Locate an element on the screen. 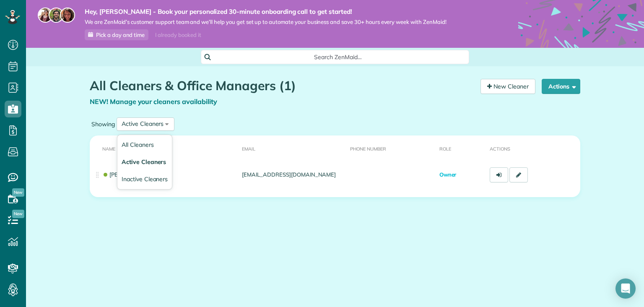 The height and width of the screenshot is (307, 644). label: Showing is located at coordinates (103, 124).